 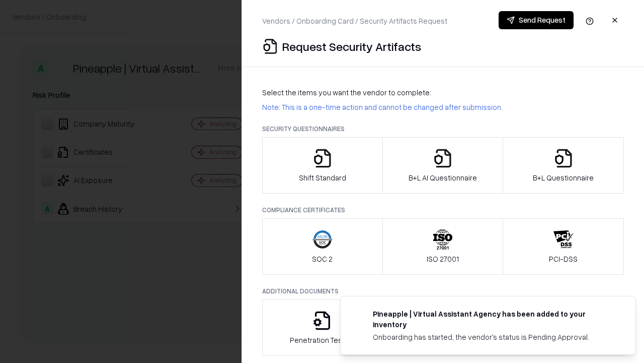 I want to click on p: Security Questionnaires, so click(x=443, y=129).